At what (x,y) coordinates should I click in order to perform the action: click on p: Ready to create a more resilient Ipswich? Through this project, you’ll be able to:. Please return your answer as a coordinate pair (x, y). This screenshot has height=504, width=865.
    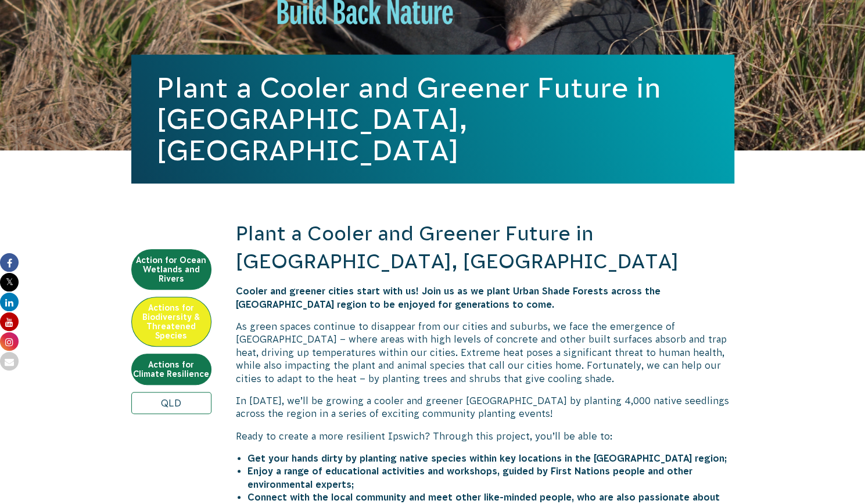
    Looking at the image, I should click on (485, 436).